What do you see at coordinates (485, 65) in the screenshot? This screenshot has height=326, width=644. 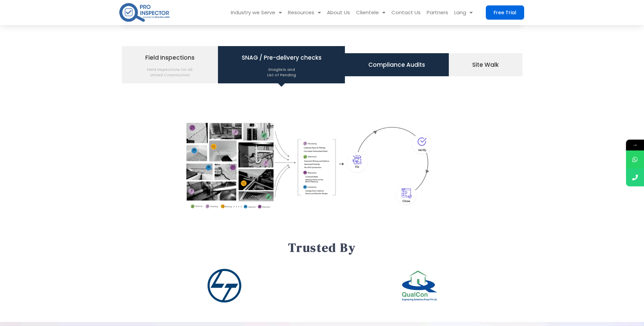 I see `span: Site Walk` at bounding box center [485, 65].